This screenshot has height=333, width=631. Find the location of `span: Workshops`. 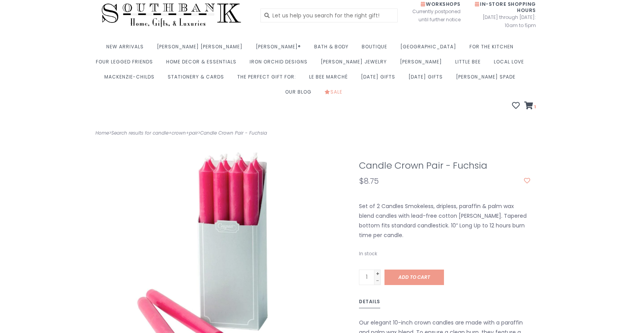

span: Workshops is located at coordinates (441, 4).